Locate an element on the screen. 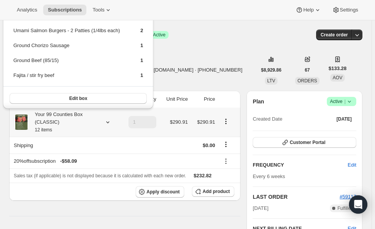 The height and width of the screenshot is (229, 375). span: $0.00 is located at coordinates (209, 145).